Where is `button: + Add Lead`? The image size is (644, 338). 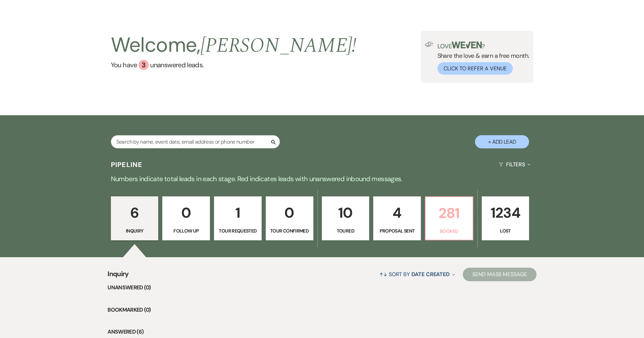
button: + Add Lead is located at coordinates (502, 142).